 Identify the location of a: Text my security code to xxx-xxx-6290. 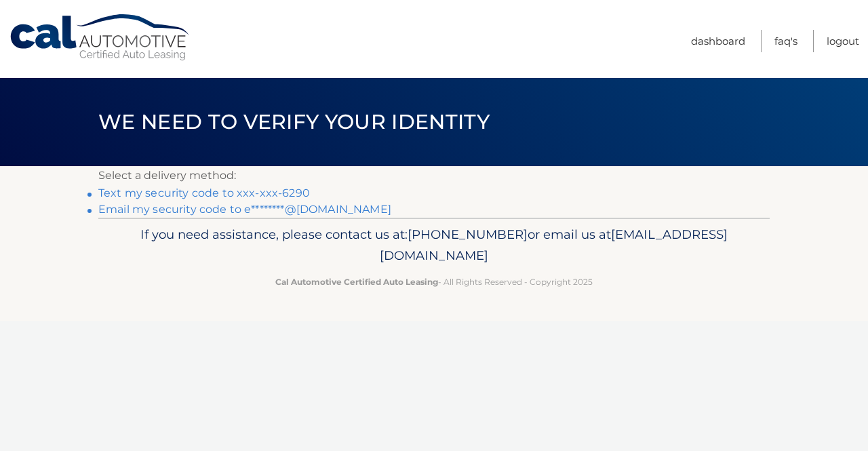
(205, 193).